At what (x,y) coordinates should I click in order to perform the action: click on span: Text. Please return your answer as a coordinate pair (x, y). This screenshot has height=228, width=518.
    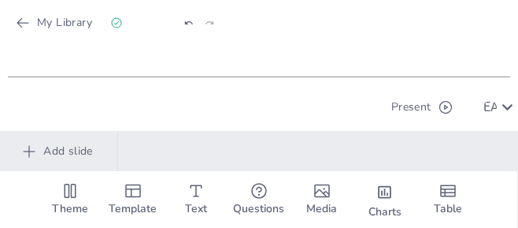
    Looking at the image, I should click on (196, 209).